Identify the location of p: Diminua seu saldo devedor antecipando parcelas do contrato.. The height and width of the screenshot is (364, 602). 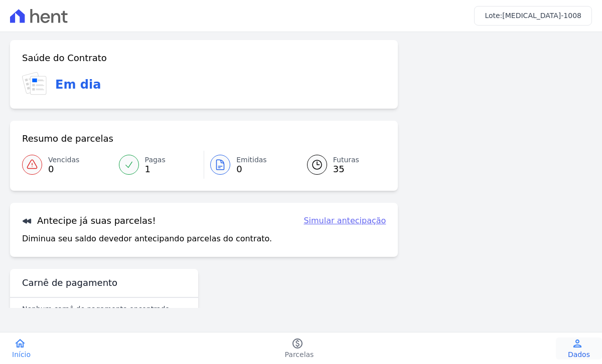
(147, 239).